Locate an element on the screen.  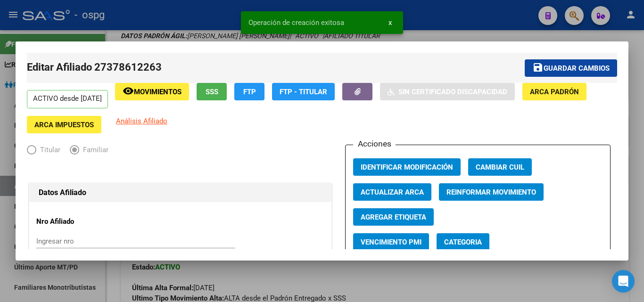
span: Movimientos is located at coordinates (158, 92).